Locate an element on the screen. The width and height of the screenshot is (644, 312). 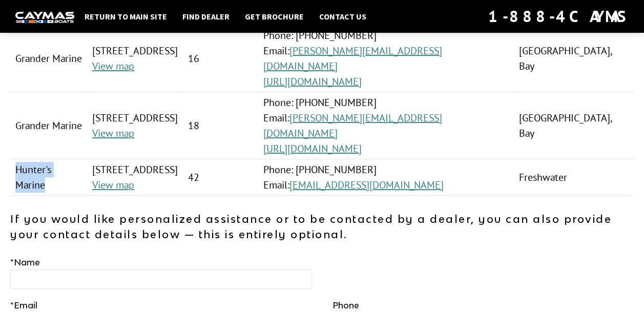
td: 42 is located at coordinates (220, 177).